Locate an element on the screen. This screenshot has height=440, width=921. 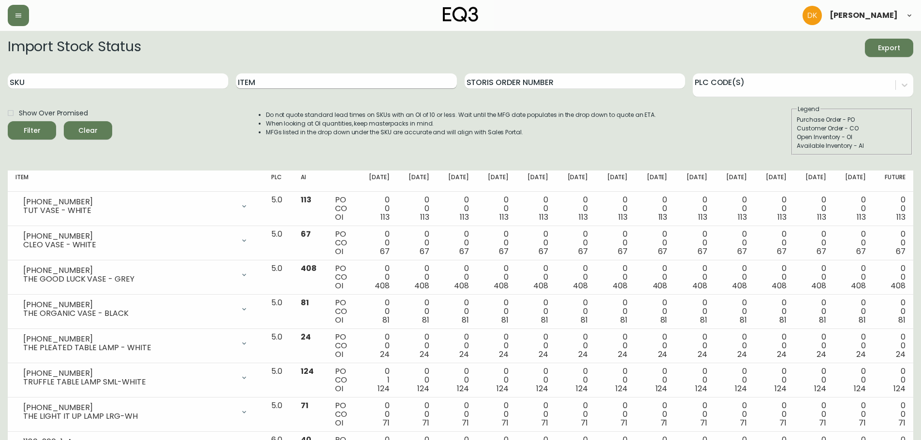
div: THE ORGANIC VASE - BLACK is located at coordinates (129, 314).